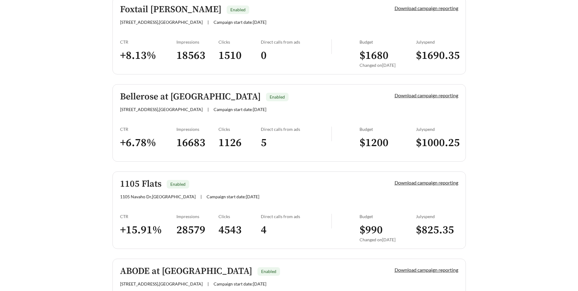 This screenshot has height=291, width=578. What do you see at coordinates (239, 230) in the screenshot?
I see `h3: 4543` at bounding box center [239, 230].